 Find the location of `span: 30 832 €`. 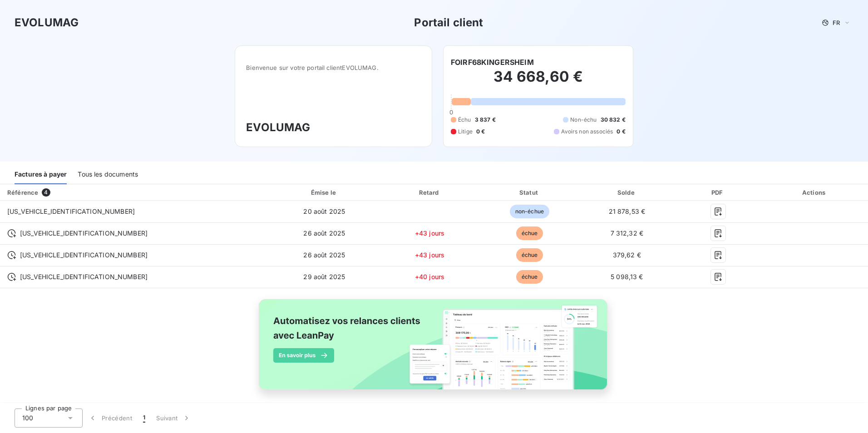

span: 30 832 € is located at coordinates (613, 120).